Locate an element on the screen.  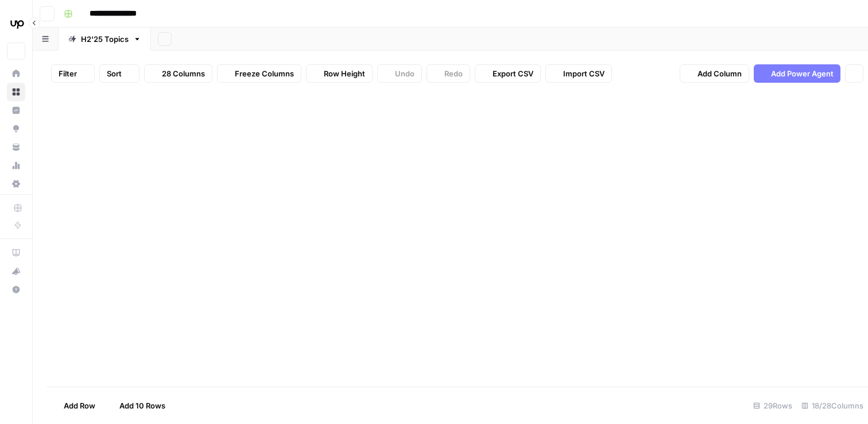
span: Sort is located at coordinates (115, 74).